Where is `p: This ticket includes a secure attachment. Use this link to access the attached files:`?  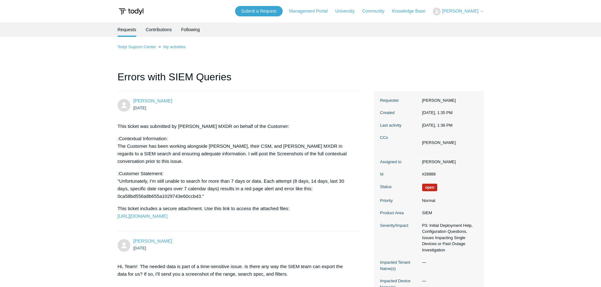 p: This ticket includes a secure attachment. Use this link to access the attached files: is located at coordinates (235, 213).